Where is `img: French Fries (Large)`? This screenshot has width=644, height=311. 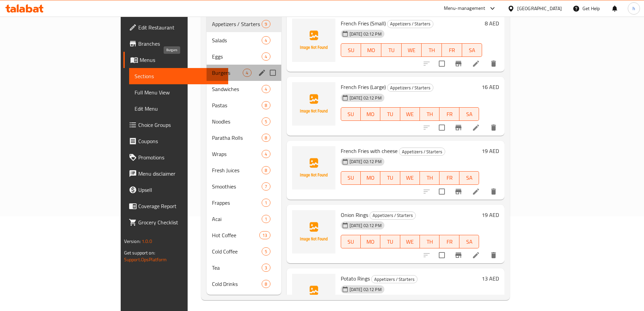
img: French Fries (Large) is located at coordinates (314, 104).